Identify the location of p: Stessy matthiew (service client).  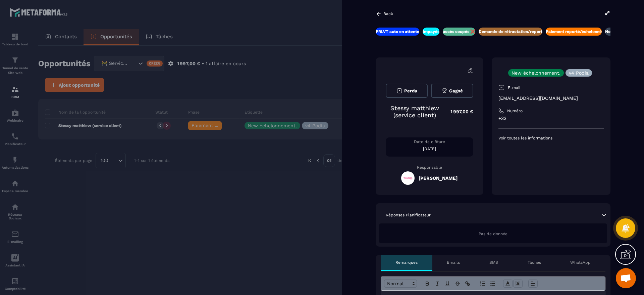
(415, 111).